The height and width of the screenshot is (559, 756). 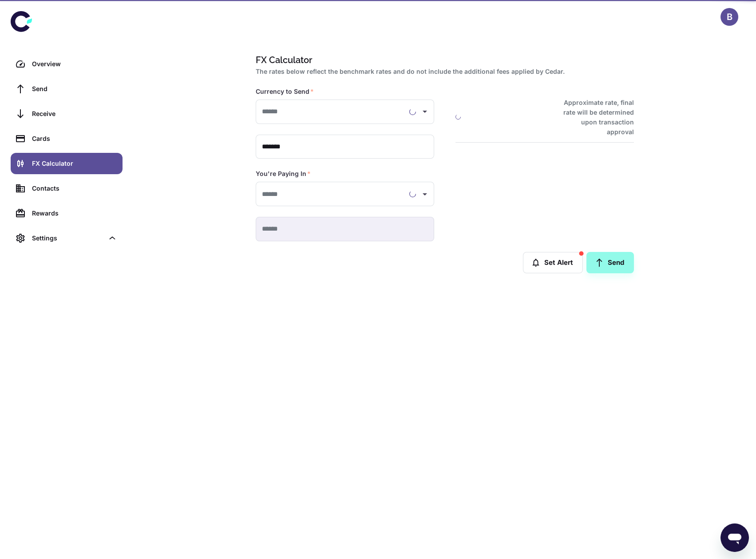 I want to click on button: B, so click(x=729, y=17).